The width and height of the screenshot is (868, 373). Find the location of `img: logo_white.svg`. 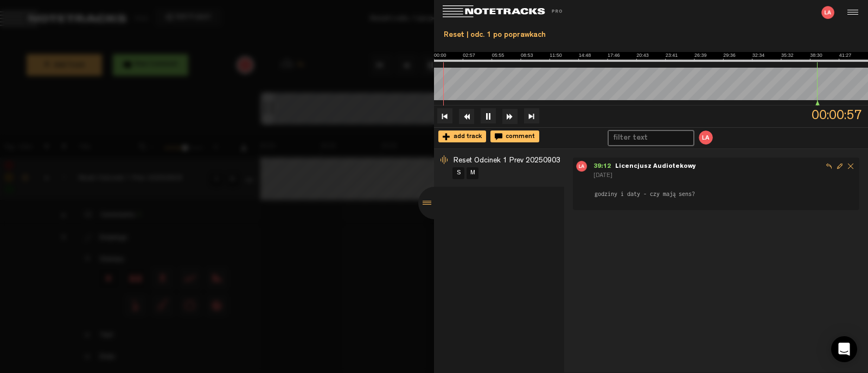

img: logo_white.svg is located at coordinates (508, 11).